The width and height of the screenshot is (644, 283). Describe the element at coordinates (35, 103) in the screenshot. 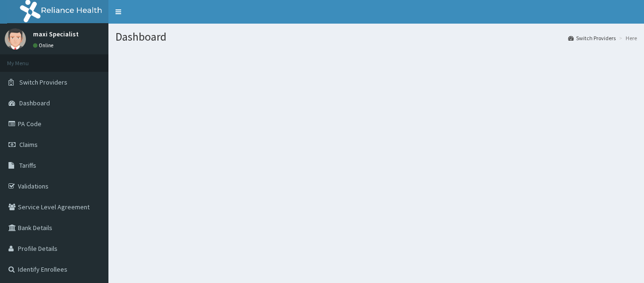

I see `span: Dashboard` at that location.